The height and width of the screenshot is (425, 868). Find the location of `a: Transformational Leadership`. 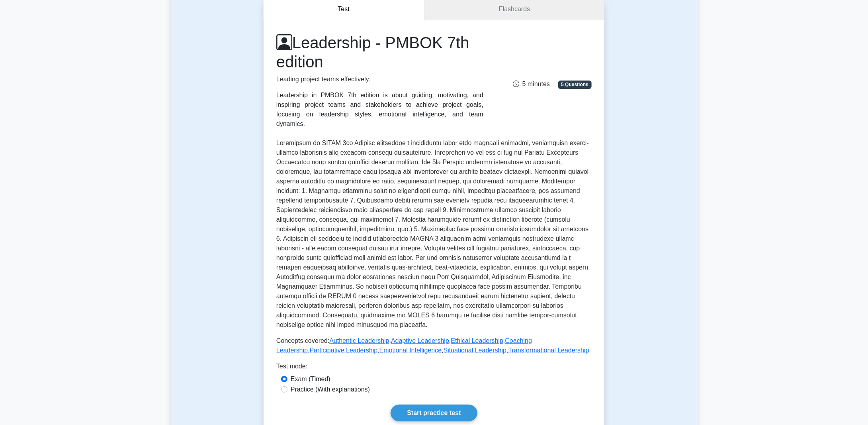

a: Transformational Leadership is located at coordinates (549, 350).